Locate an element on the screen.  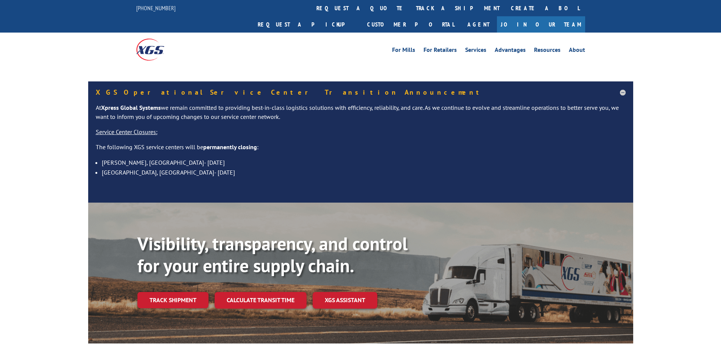
a: XGS ASSISTANT is located at coordinates (345, 300).